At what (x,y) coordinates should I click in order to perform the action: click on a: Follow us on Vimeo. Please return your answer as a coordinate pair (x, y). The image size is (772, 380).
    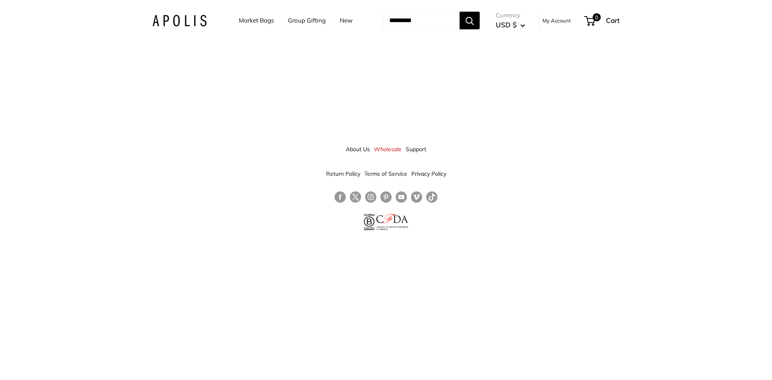
    Looking at the image, I should click on (416, 197).